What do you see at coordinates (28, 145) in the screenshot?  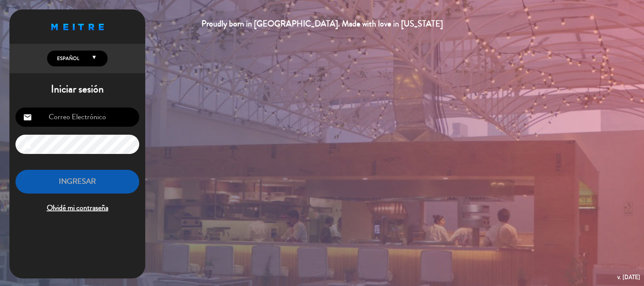 I see `i: lock` at bounding box center [28, 145].